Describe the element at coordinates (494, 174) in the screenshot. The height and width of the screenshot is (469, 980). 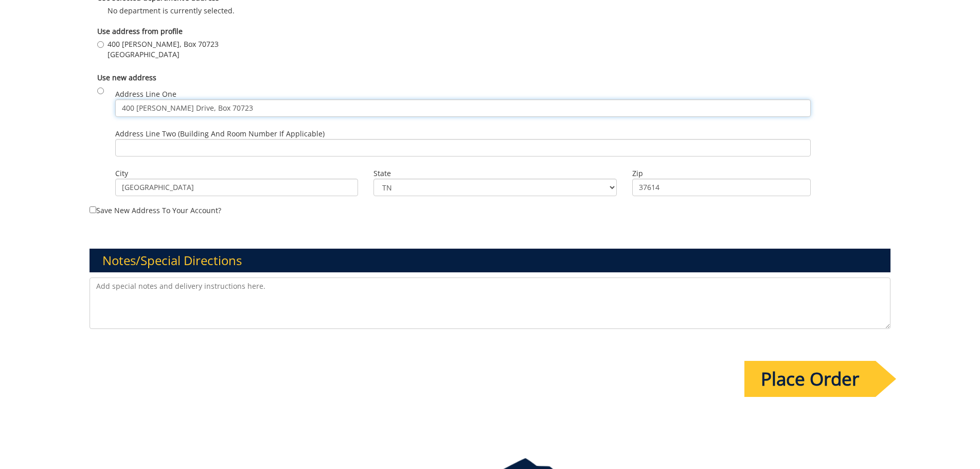
I see `label: State` at that location.